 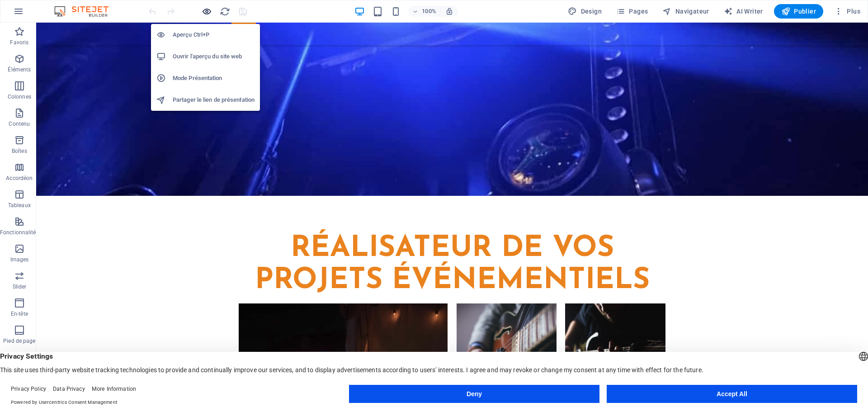 I want to click on button: 100%, so click(x=424, y=11).